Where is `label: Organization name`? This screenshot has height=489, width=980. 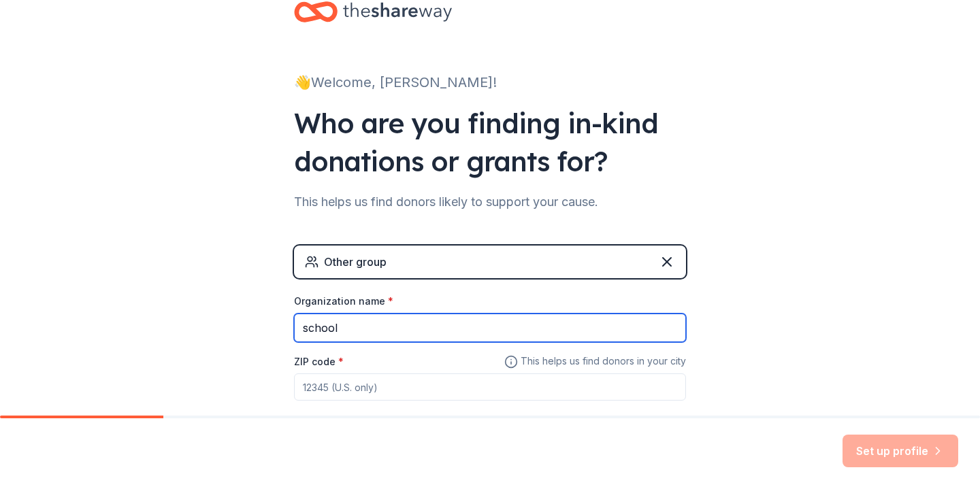 label: Organization name is located at coordinates (343, 302).